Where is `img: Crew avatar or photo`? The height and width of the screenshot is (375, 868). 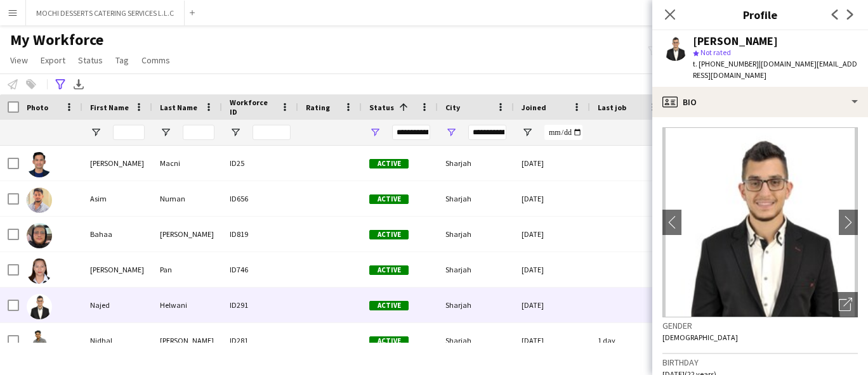
img: Crew avatar or photo is located at coordinates (761, 223).